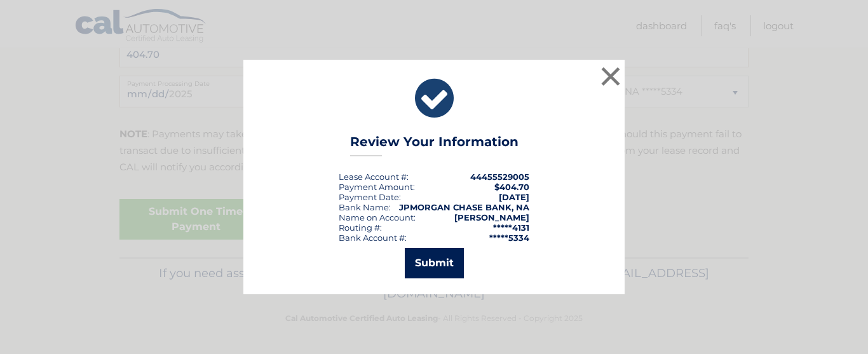 The image size is (868, 354). I want to click on div: Name on Account:, so click(377, 217).